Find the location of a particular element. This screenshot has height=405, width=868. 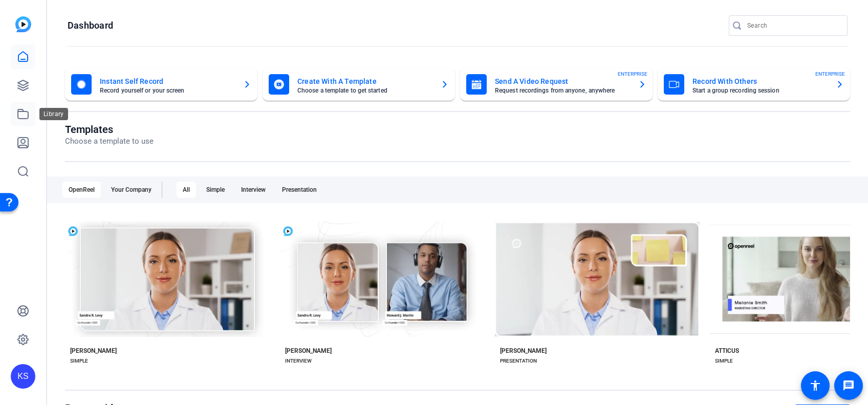

mat-card-subtitle: Start a group recording session is located at coordinates (760, 90).